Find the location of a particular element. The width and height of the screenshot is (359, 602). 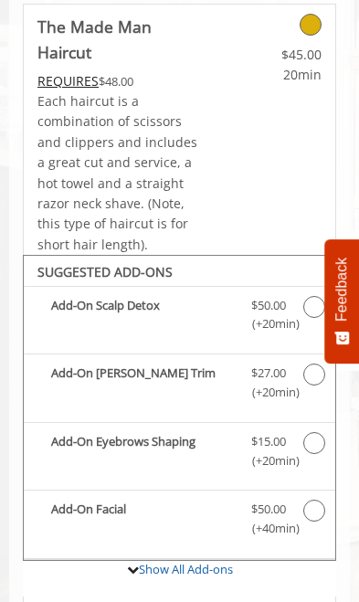

span: $45.00 is located at coordinates (276, 55).